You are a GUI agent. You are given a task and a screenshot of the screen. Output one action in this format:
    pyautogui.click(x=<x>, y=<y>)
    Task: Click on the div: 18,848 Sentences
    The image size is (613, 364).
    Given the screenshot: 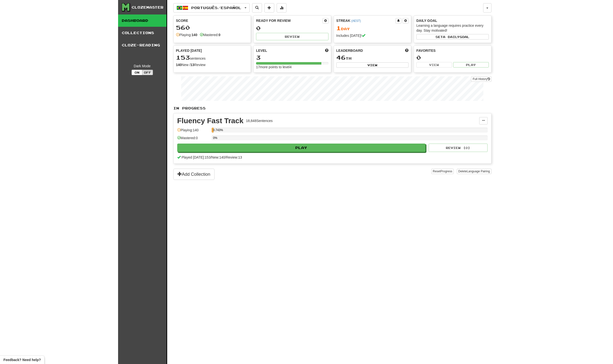 What is the action you would take?
    pyautogui.click(x=259, y=121)
    